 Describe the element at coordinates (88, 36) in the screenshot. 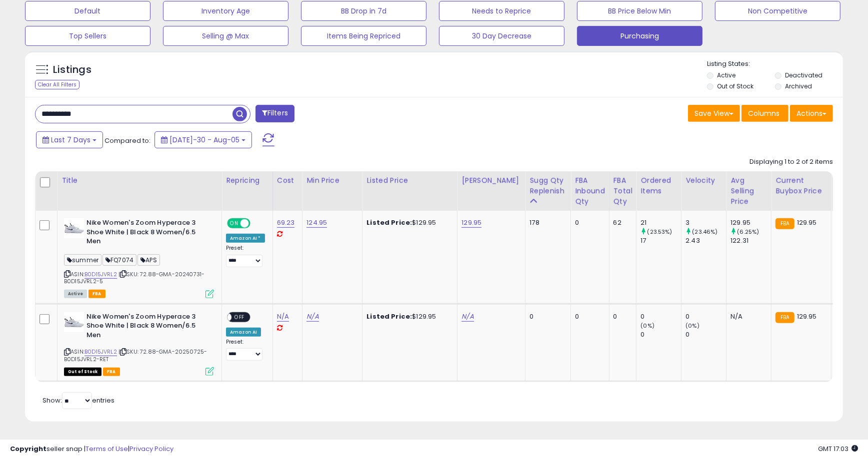

I see `button: Top Sellers` at that location.